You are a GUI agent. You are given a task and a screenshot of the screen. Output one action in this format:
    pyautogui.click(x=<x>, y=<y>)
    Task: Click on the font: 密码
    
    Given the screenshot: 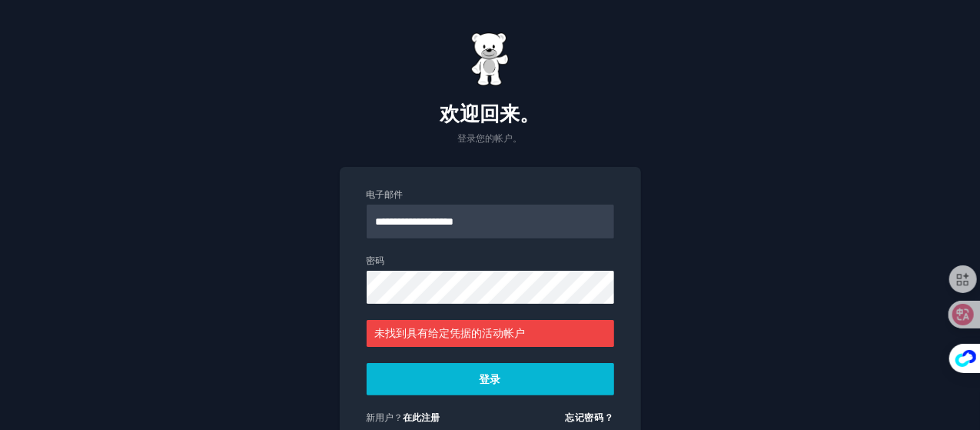 What is the action you would take?
    pyautogui.click(x=375, y=260)
    